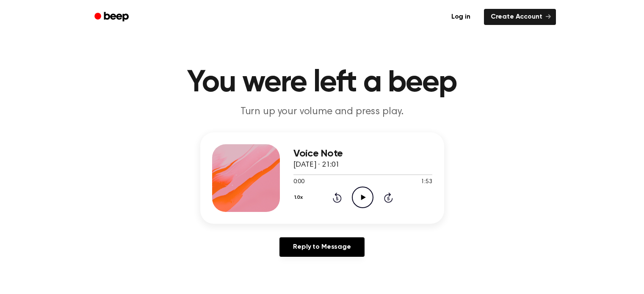 This screenshot has width=644, height=294. I want to click on span: 1:53, so click(426, 182).